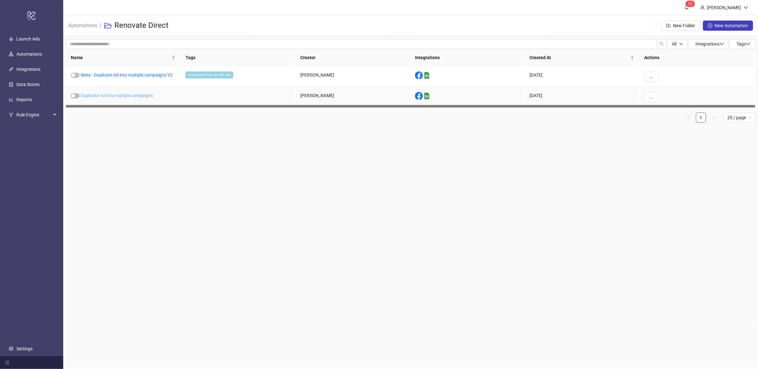 The image size is (758, 369). Describe the element at coordinates (732, 26) in the screenshot. I see `span: New Automation` at that location.